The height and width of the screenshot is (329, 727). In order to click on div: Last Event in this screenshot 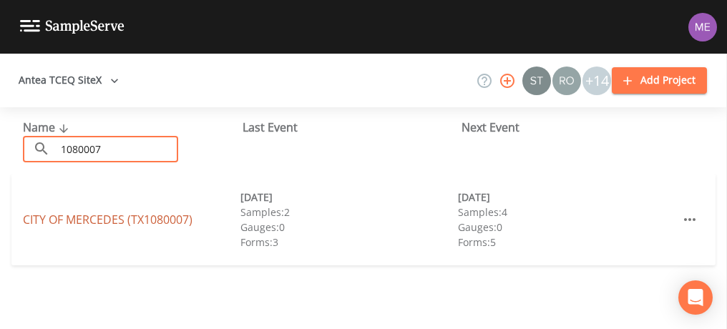, I will do `click(352, 127)`.